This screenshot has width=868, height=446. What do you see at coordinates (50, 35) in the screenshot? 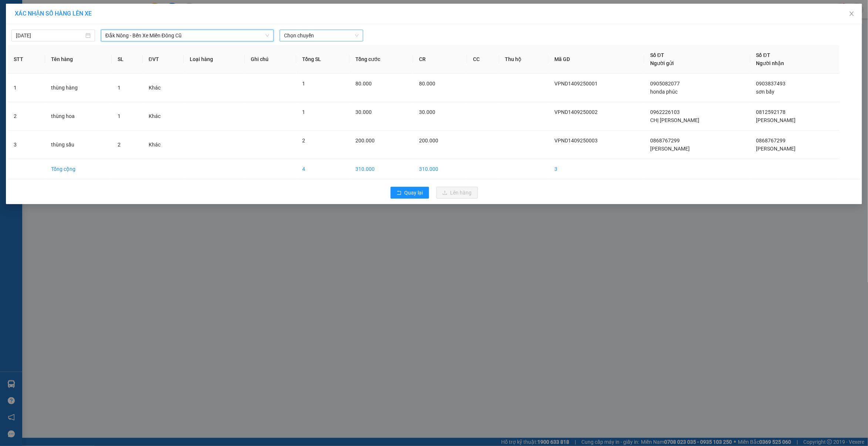
I see `input: 14/09/2025` at bounding box center [50, 35].